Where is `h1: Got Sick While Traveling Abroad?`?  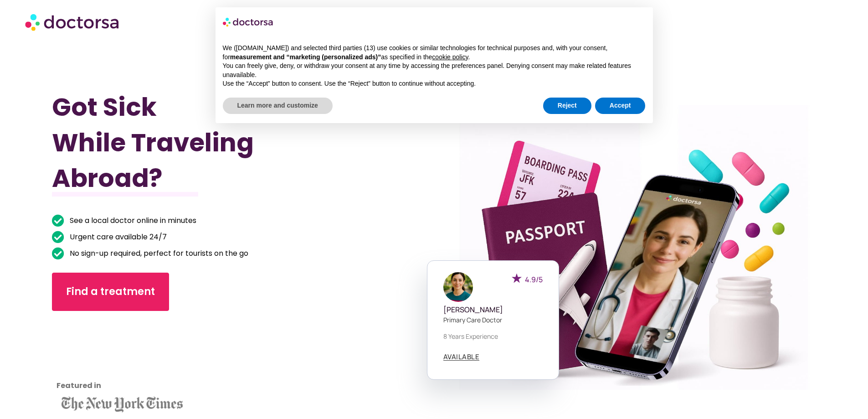
h1: Got Sick While Traveling Abroad? is located at coordinates (214, 142).